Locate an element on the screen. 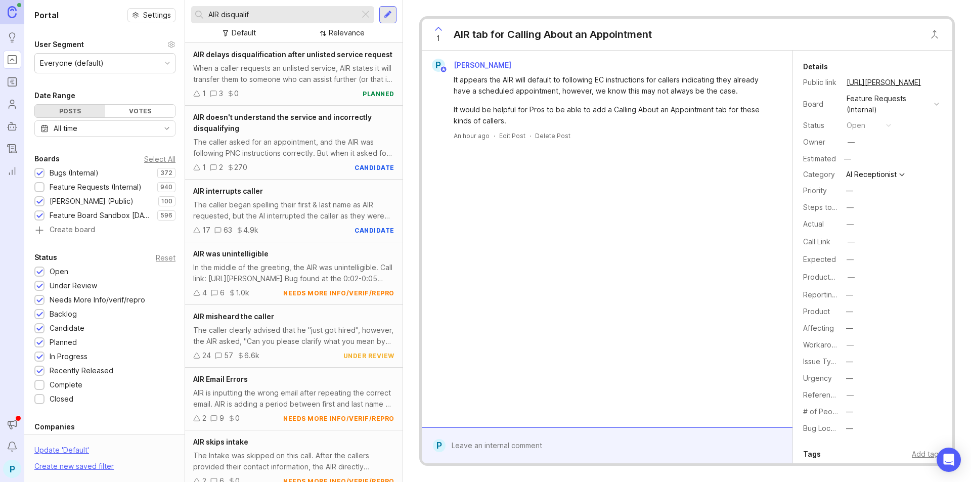  button: Actual is located at coordinates (851, 224).